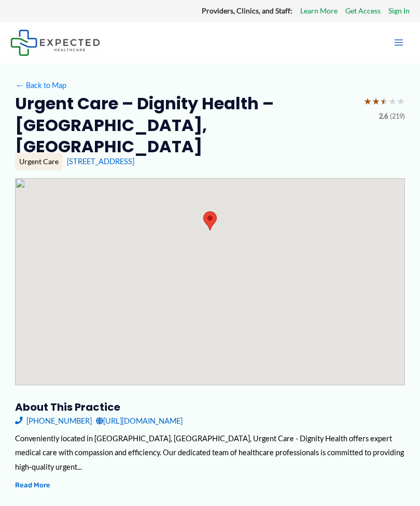 Image resolution: width=420 pixels, height=506 pixels. What do you see at coordinates (55, 43) in the screenshot?
I see `img: Expected Healthcare Logo - side, dark font, small` at bounding box center [55, 43].